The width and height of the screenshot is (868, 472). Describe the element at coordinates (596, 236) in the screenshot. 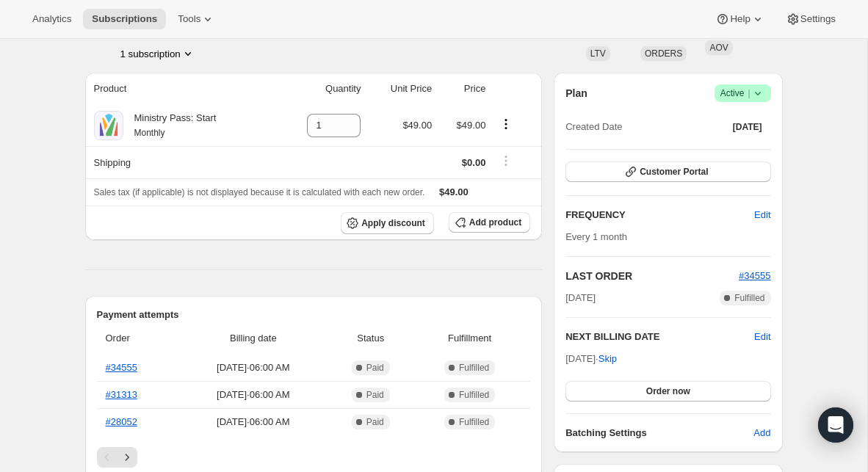

I see `span: Every 1 month` at that location.